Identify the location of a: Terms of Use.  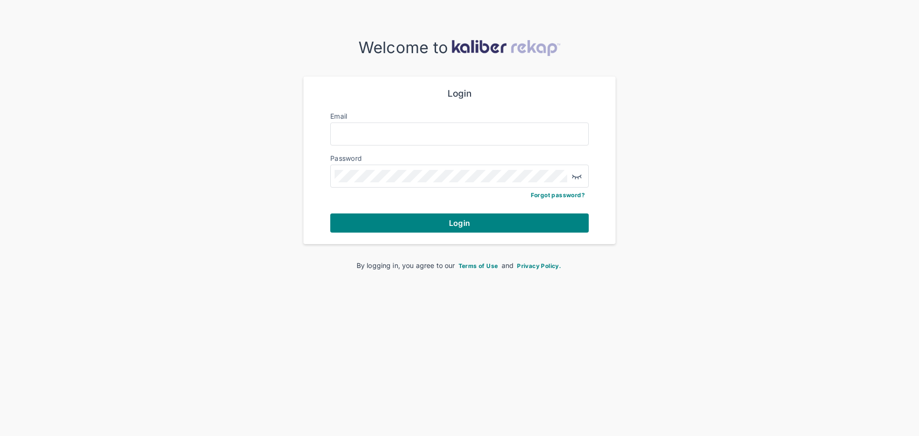
(478, 265).